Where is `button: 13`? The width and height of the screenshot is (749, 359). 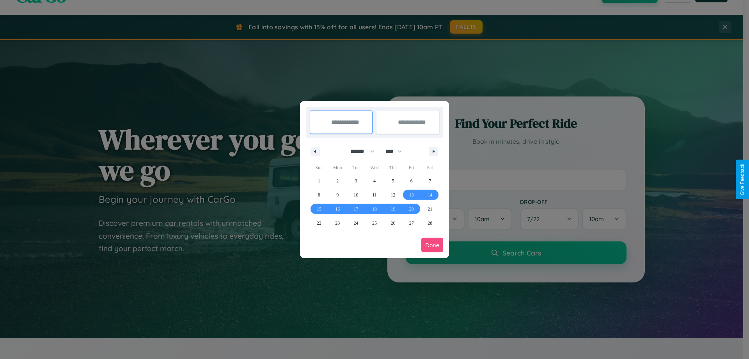 button: 13 is located at coordinates (411, 195).